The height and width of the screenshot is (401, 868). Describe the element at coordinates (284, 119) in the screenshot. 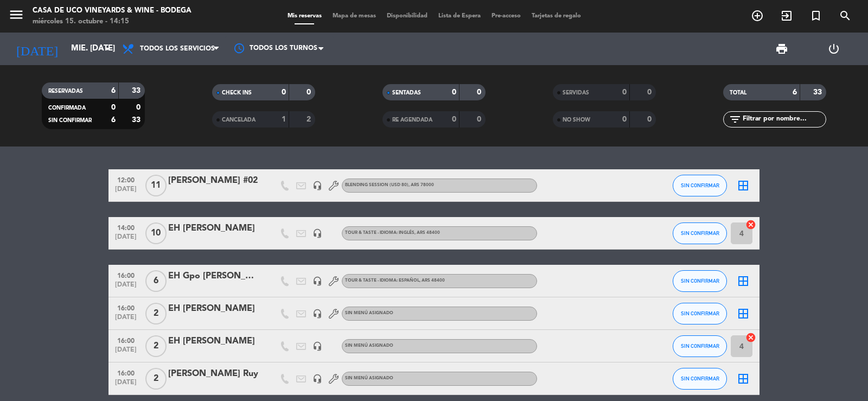

I see `strong: 1` at that location.